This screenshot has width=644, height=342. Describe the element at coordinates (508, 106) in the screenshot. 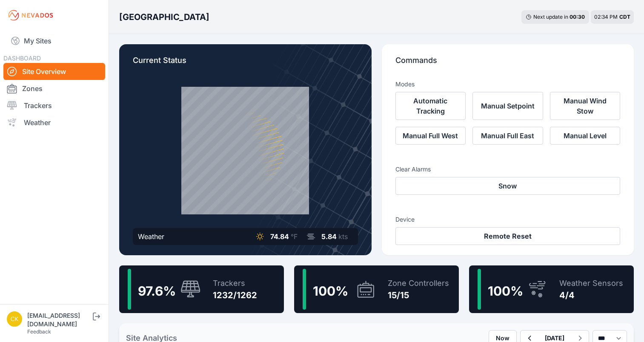

I see `button: Manual Setpoint` at that location.